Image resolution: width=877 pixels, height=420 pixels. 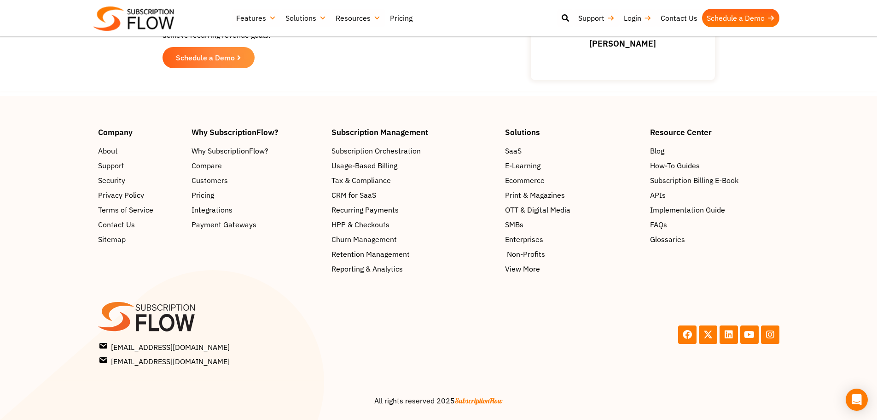 I want to click on span: Glossaries, so click(x=668, y=239).